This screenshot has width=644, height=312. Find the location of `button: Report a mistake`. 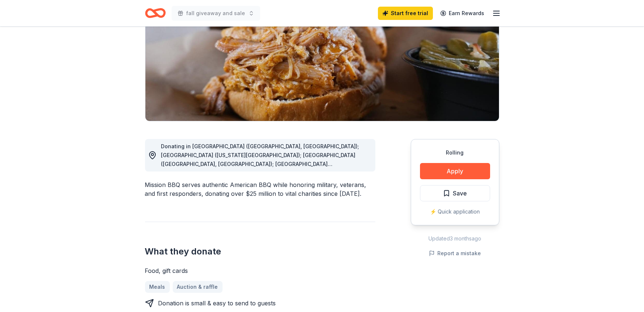

button: Report a mistake is located at coordinates (456, 254).